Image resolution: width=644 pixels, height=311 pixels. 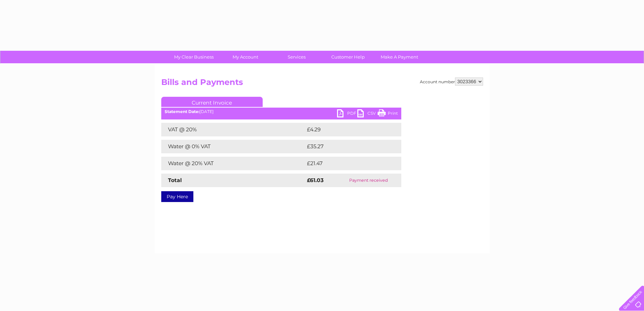 What do you see at coordinates (346, 146) in the screenshot?
I see `td: £35.27` at bounding box center [346, 146].